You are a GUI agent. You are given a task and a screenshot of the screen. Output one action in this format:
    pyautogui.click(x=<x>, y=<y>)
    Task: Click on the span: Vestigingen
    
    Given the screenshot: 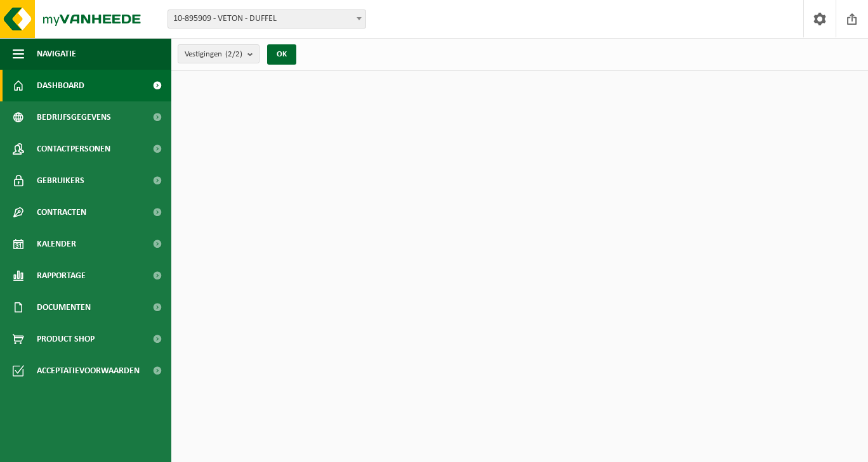 What is the action you would take?
    pyautogui.click(x=213, y=54)
    